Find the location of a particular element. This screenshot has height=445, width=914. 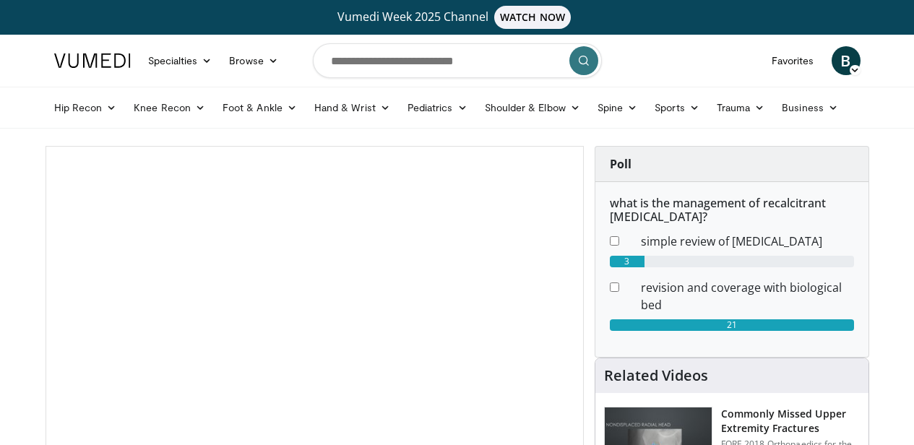

h4: Related Videos is located at coordinates (656, 376).